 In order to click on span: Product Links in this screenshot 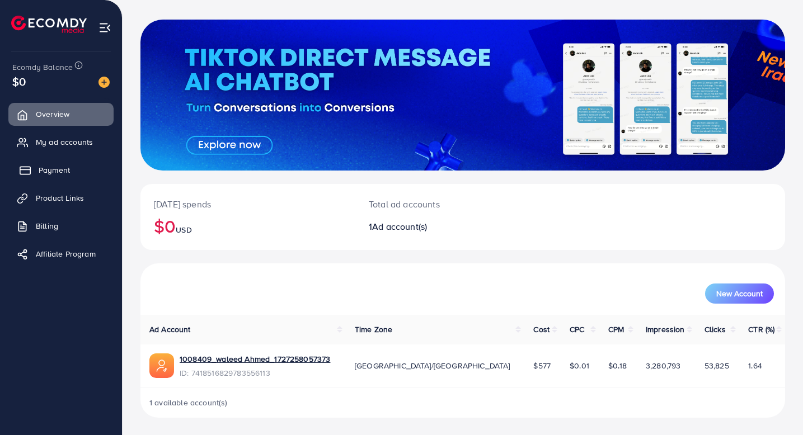, I will do `click(60, 198)`.